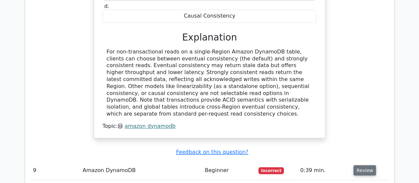 The image size is (419, 183). I want to click on span: d., so click(107, 6).